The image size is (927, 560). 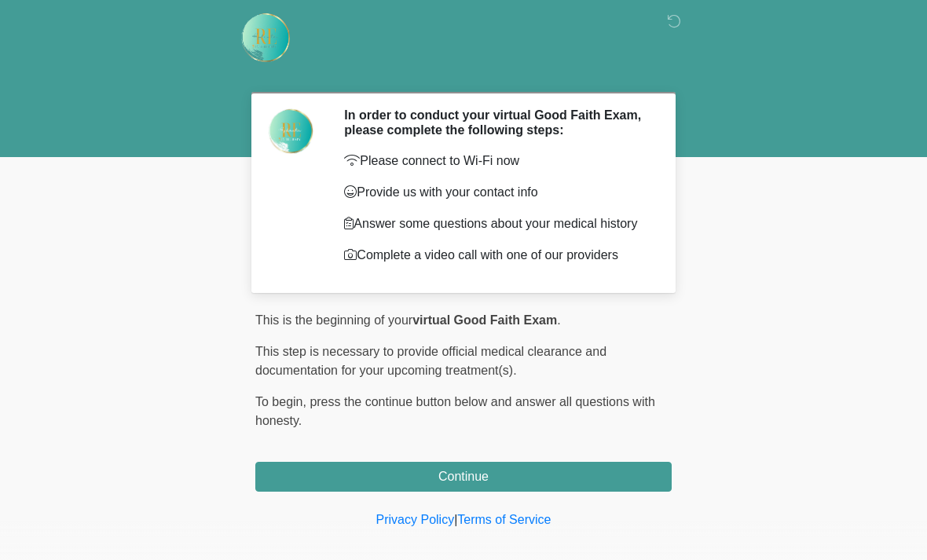 I want to click on h2: In order to conduct your virtual Good Faith Exam, please complete the following steps:, so click(x=495, y=122).